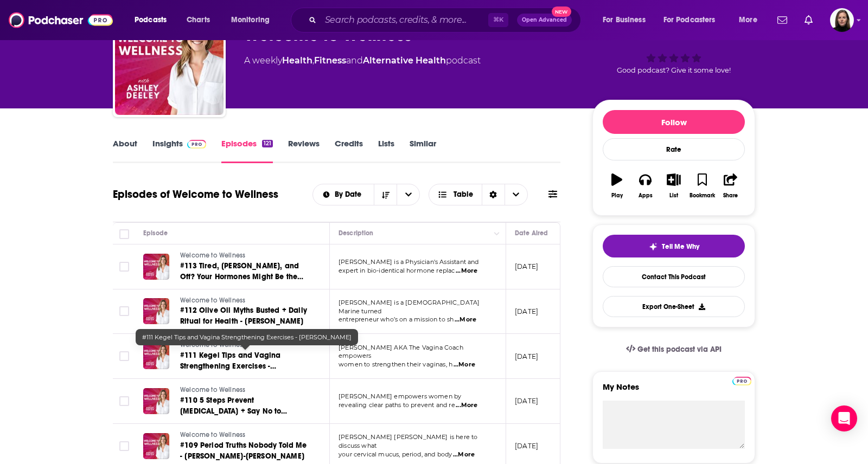 This screenshot has width=868, height=464. What do you see at coordinates (702, 186) in the screenshot?
I see `button: Bookmark` at bounding box center [702, 186].